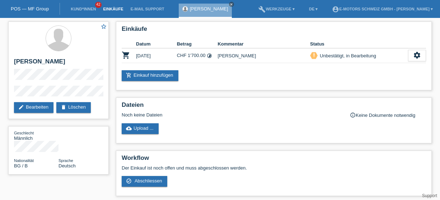  Describe the element at coordinates (197, 56) in the screenshot. I see `td: CHF 1'700.00` at that location.